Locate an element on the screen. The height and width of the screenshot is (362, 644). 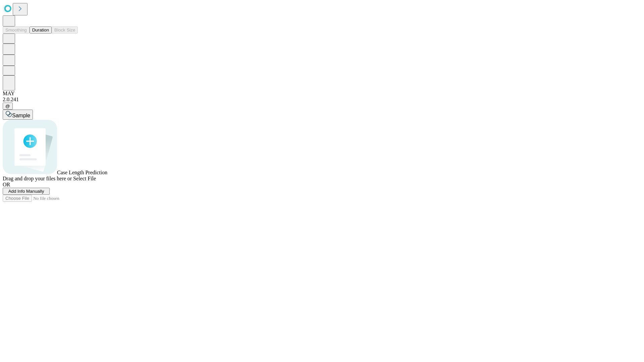
span: Sample is located at coordinates (21, 115).